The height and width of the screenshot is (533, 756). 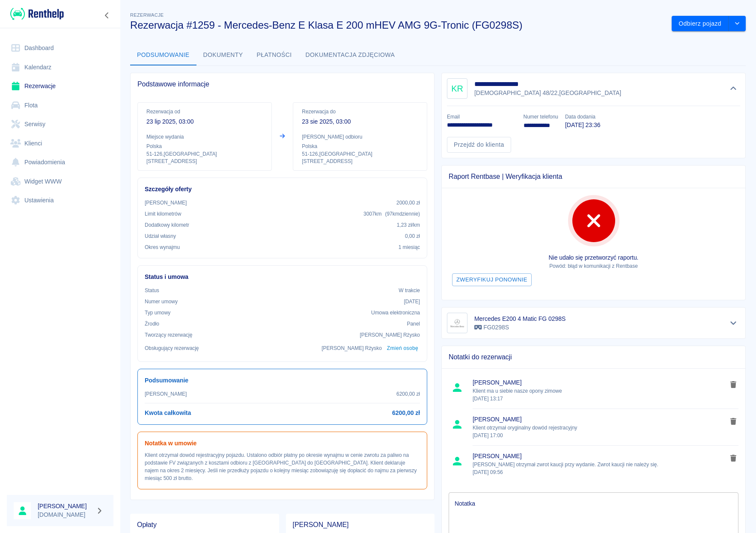 I want to click on p: Klient ma u siebie nasze opony zimowe, so click(x=600, y=394).